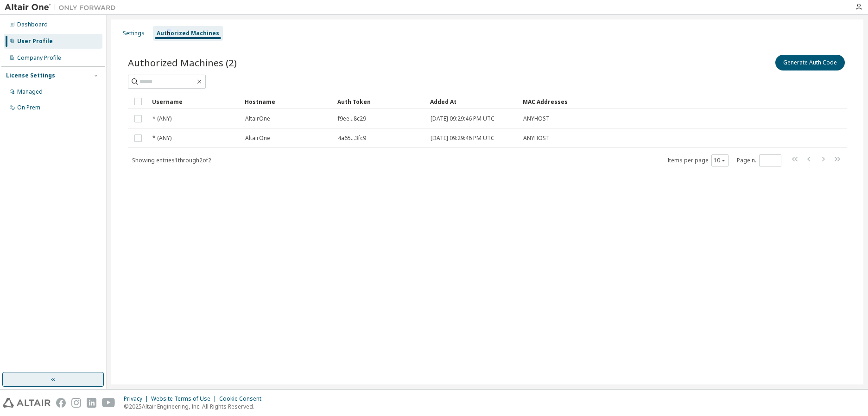 The width and height of the screenshot is (868, 416). Describe the element at coordinates (92, 403) in the screenshot. I see `img: linkedin.svg` at that location.